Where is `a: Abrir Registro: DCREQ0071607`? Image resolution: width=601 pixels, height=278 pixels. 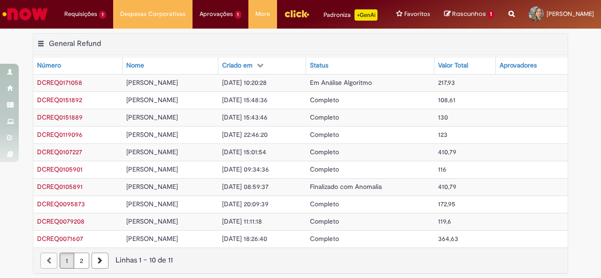
a: Abrir Registro: DCREQ0071607 is located at coordinates (60, 239).